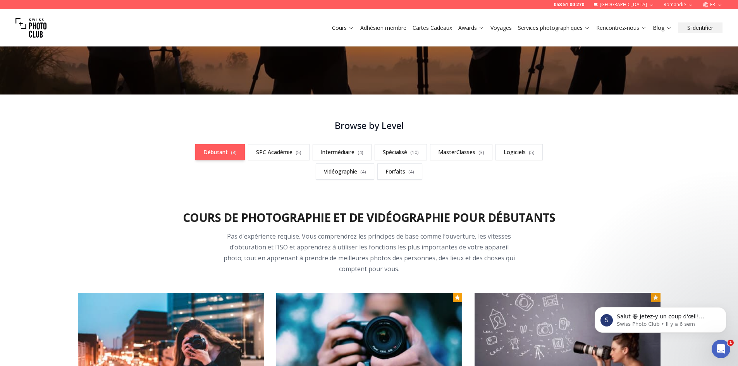 The height and width of the screenshot is (366, 738). I want to click on button: Blog, so click(662, 28).